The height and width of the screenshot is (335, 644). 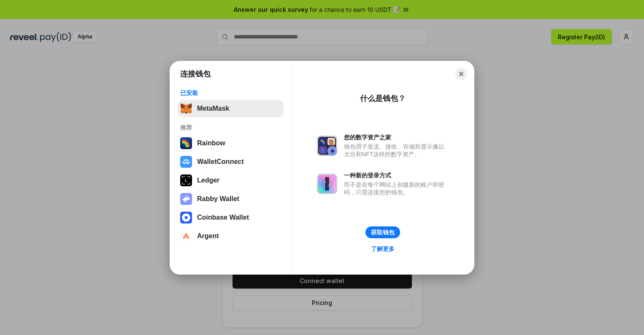 What do you see at coordinates (231, 236) in the screenshot?
I see `button: Argent` at bounding box center [231, 236].